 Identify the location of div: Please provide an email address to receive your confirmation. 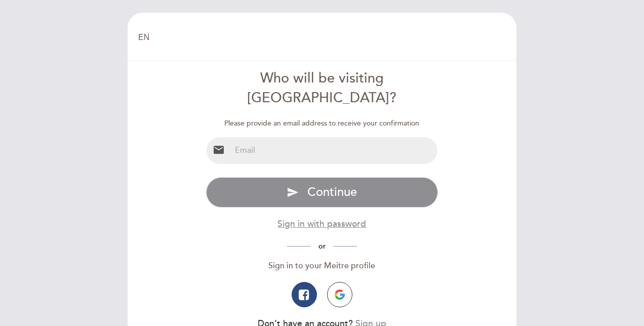
(322, 123).